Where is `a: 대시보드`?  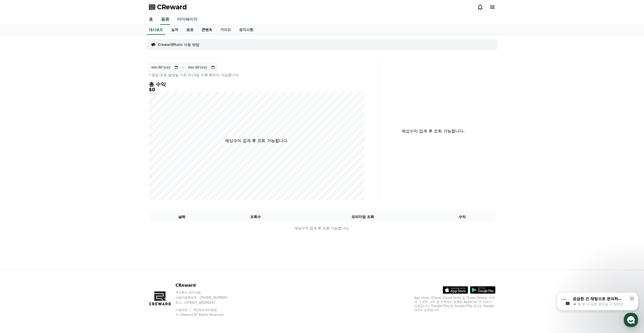
a: 대시보드 is located at coordinates (156, 30).